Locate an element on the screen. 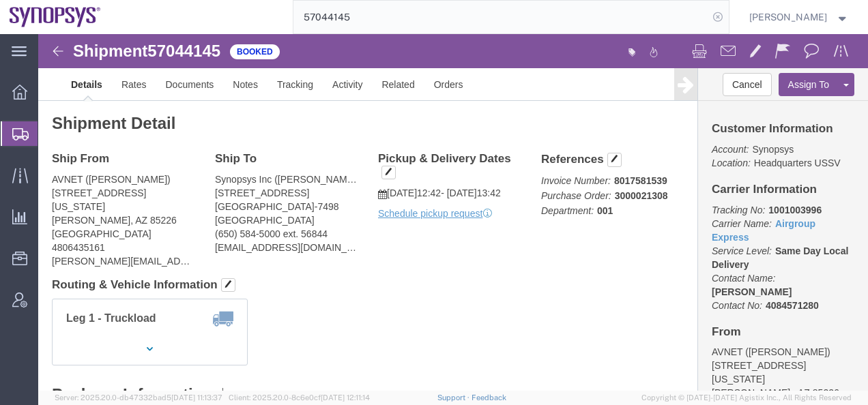 The width and height of the screenshot is (868, 405). span: Client: 2025.20.0-8c6e0cf is located at coordinates (298, 397).